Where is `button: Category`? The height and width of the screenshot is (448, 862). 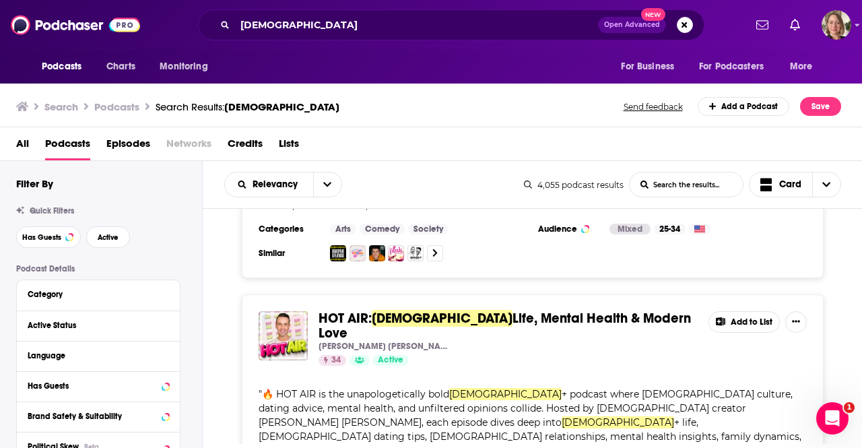 button: Category is located at coordinates (98, 293).